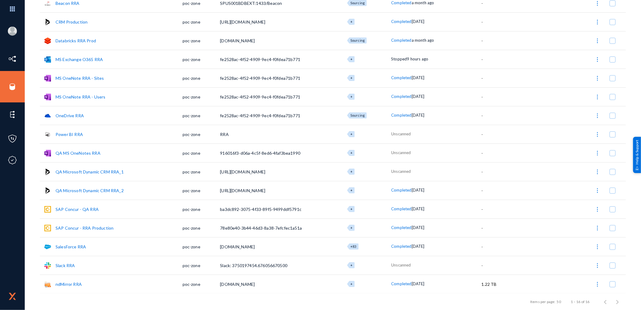 Image resolution: width=641 pixels, height=310 pixels. I want to click on a: Policies, so click(29, 135).